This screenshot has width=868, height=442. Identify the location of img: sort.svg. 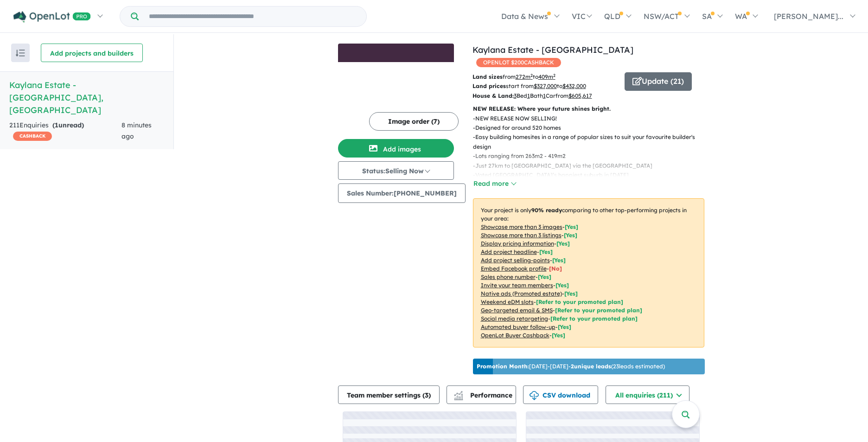
(20, 53).